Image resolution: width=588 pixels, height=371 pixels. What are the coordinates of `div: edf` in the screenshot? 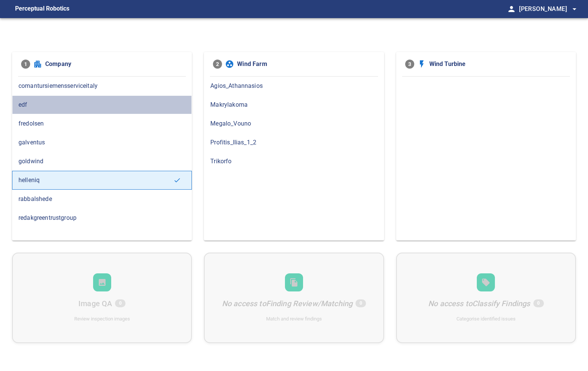 It's located at (102, 105).